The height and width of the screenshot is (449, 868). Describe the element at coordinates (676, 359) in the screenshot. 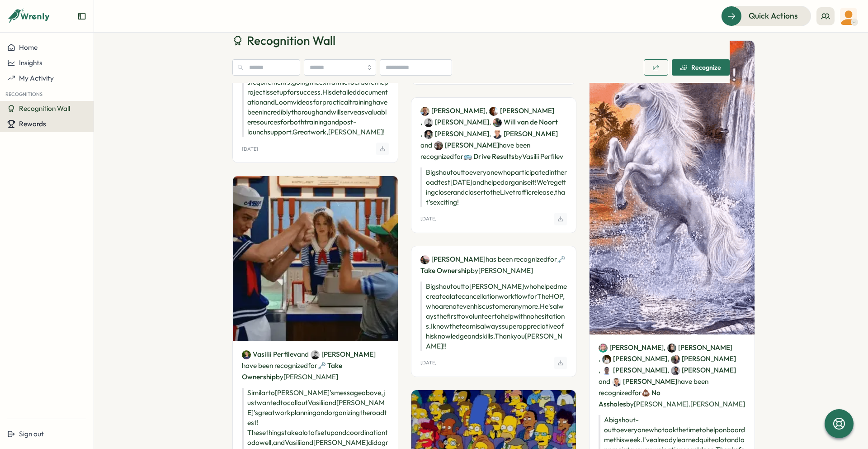

I see `img: Dani Wheatley` at that location.